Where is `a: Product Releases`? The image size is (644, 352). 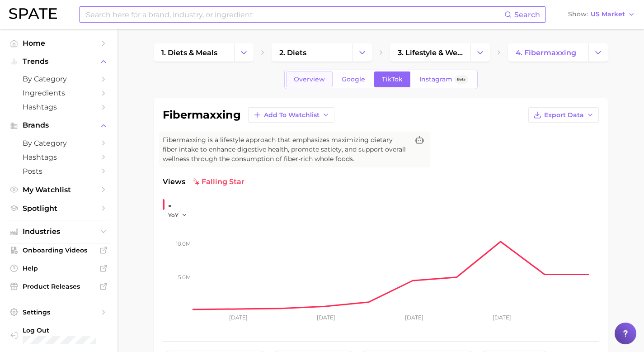
a: Product Releases is located at coordinates (59, 286).